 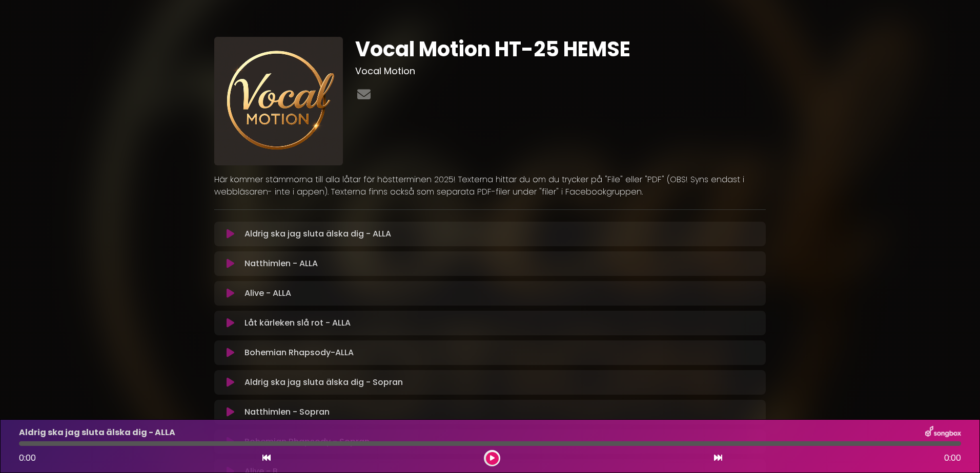 I want to click on p: Låt kärleken slå rot - ALLA, so click(x=297, y=324).